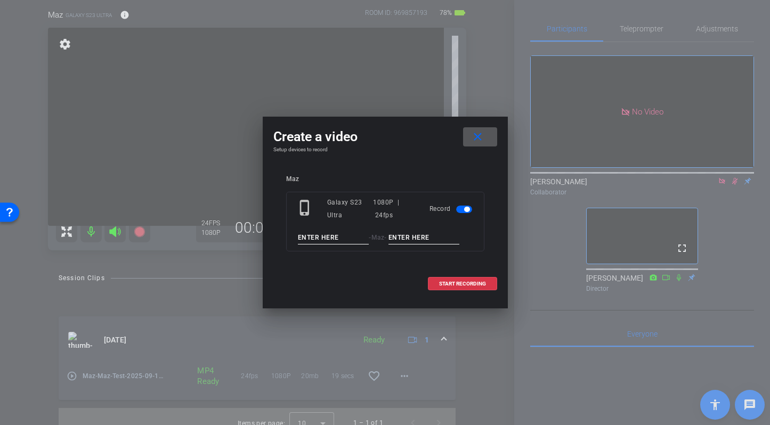 The width and height of the screenshot is (770, 425). What do you see at coordinates (306, 209) in the screenshot?
I see `mat-icon: phone_iphone` at bounding box center [306, 209].